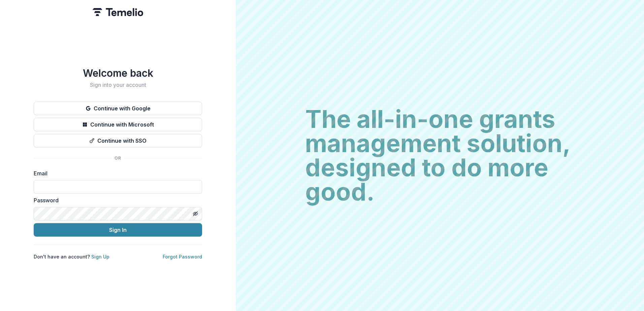  Describe the element at coordinates (118, 85) in the screenshot. I see `h2: Sign into your account` at that location.